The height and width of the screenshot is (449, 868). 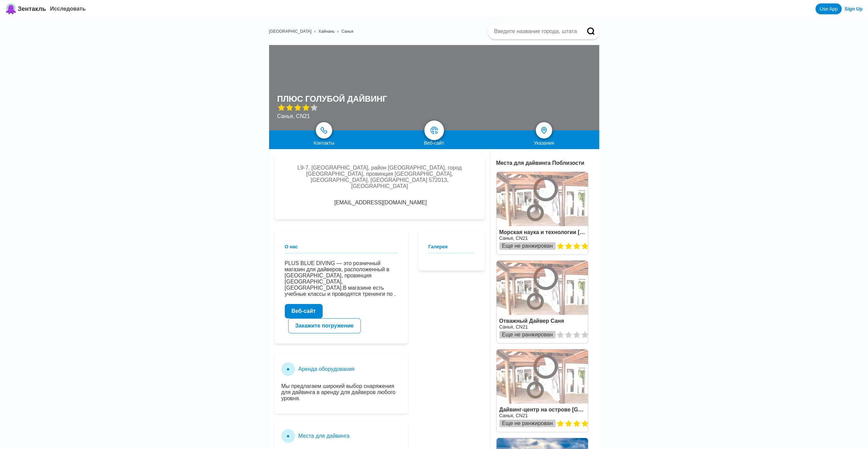 I want to click on a: указания, so click(x=544, y=130).